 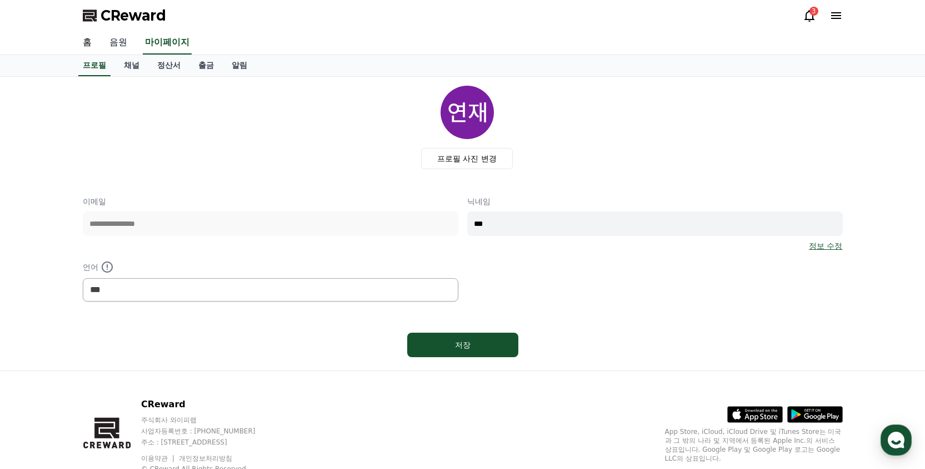 What do you see at coordinates (178, 373) in the screenshot?
I see `span: 설정` at bounding box center [178, 373].